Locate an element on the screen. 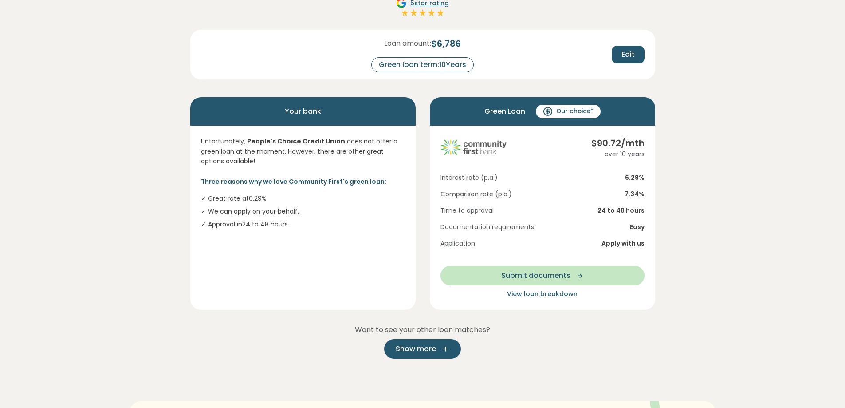  p: Unfortunately, does not offer a green loan at the moment. However, there are other great options ... is located at coordinates (303, 151).